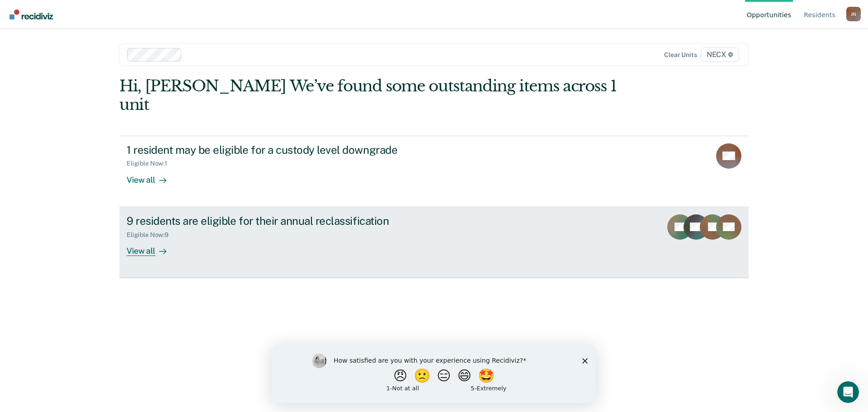 The height and width of the screenshot is (412, 868). Describe the element at coordinates (241, 44) in the screenshot. I see `div: 5 - Extremely` at that location.